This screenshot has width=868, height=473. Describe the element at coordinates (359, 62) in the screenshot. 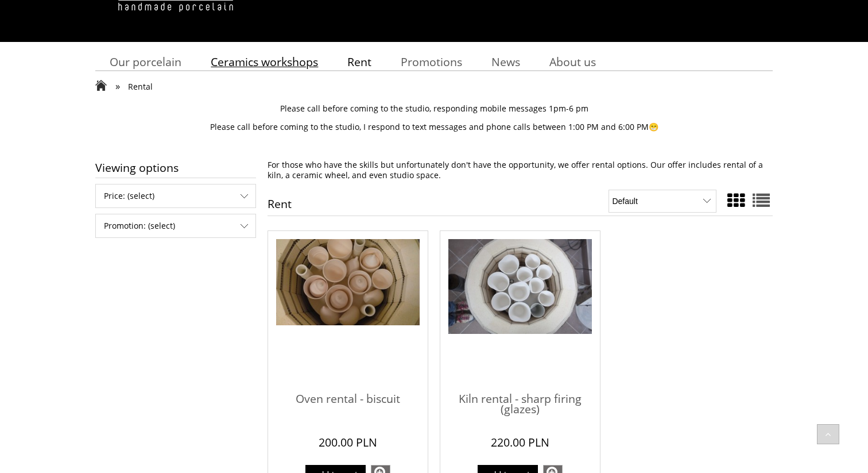

I see `a: Rent` at that location.